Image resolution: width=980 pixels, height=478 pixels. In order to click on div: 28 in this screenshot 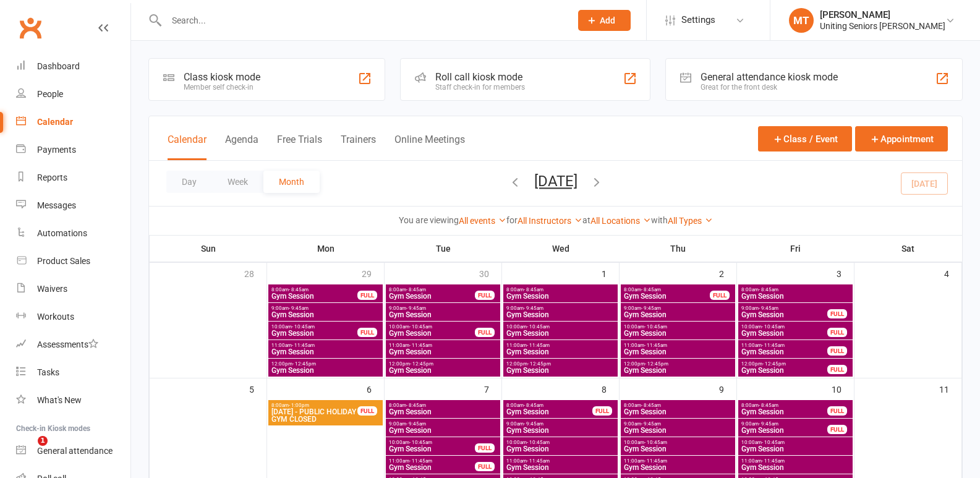, I will do `click(255, 273)`.